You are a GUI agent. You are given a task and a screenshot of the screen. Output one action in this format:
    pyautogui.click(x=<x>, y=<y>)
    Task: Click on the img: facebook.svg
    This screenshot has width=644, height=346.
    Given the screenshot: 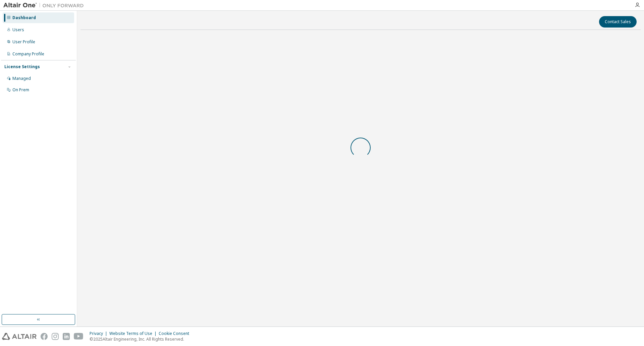 What is the action you would take?
    pyautogui.click(x=44, y=336)
    